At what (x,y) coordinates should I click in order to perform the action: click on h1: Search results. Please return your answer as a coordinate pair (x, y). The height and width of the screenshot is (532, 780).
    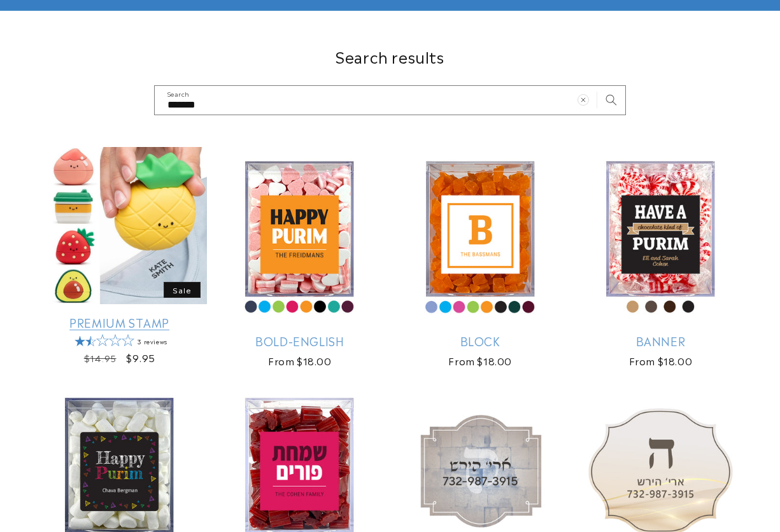
    Looking at the image, I should click on (390, 56).